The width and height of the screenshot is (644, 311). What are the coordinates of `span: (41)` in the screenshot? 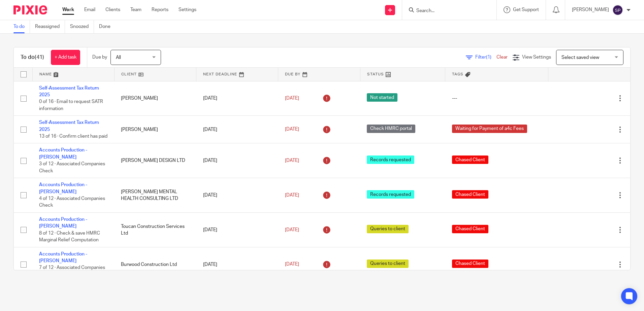 It's located at (40, 57).